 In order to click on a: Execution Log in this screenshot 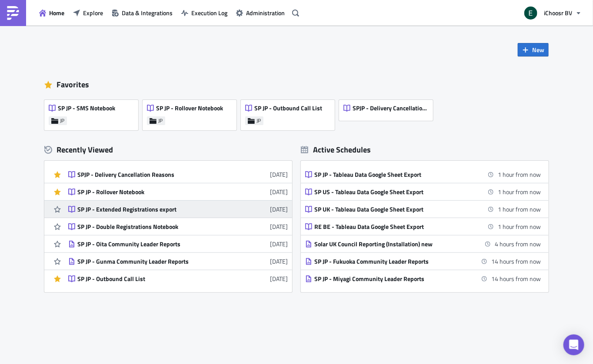, I will do `click(204, 13)`.